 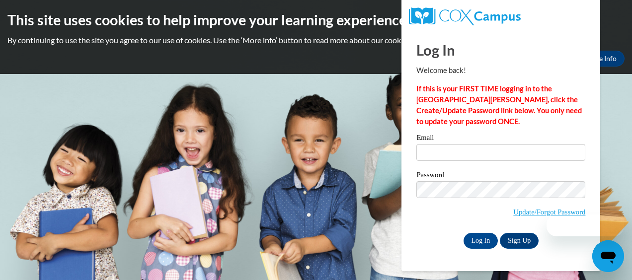 What do you see at coordinates (549, 212) in the screenshot?
I see `a: Update/Forgot Password` at bounding box center [549, 212].